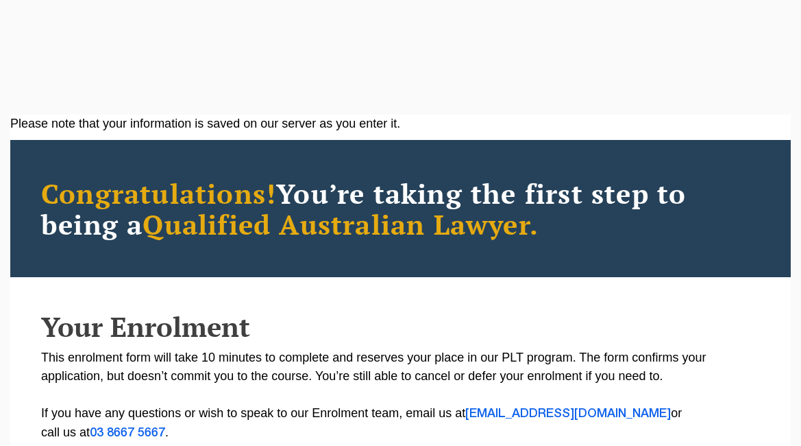  Describe the element at coordinates (127, 433) in the screenshot. I see `a: 03 8667 5667` at that location.